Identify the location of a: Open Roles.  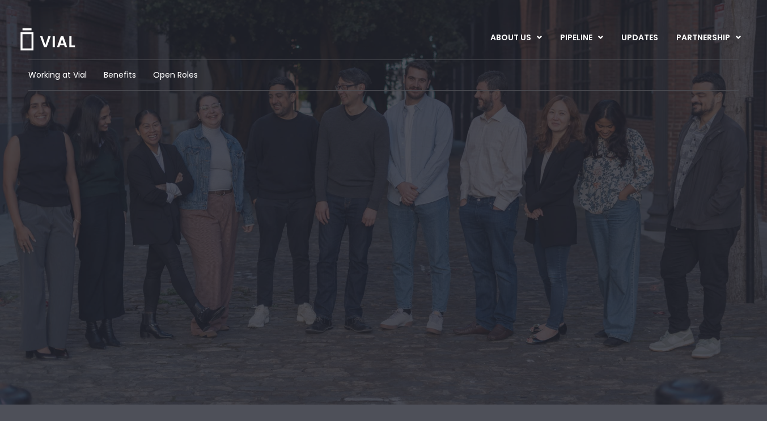
(175, 75).